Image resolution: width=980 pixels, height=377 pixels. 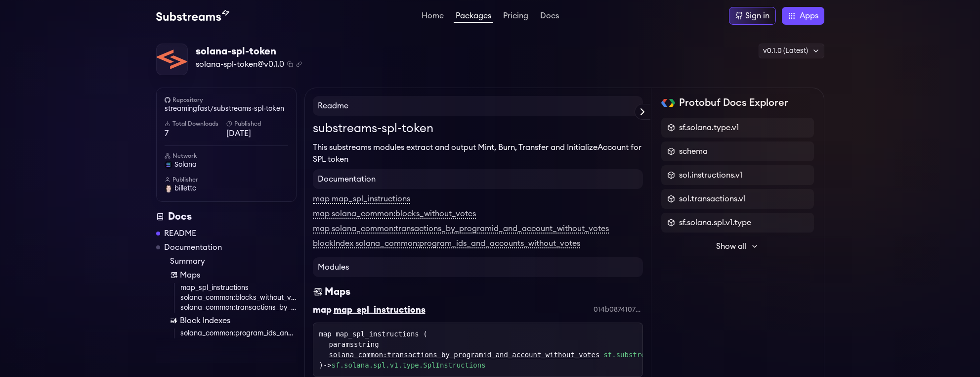 What do you see at coordinates (172, 59) in the screenshot?
I see `img: Package Logo` at bounding box center [172, 59].